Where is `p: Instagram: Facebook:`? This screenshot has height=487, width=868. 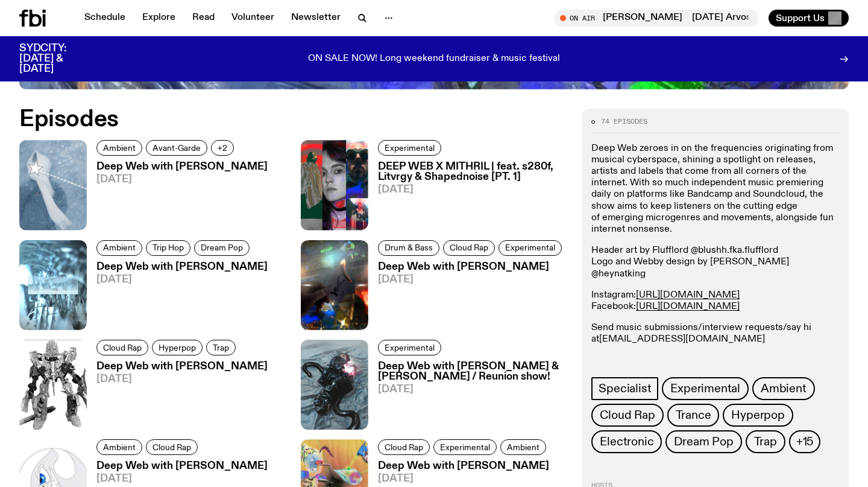 p: Instagram: Facebook: is located at coordinates (716, 301).